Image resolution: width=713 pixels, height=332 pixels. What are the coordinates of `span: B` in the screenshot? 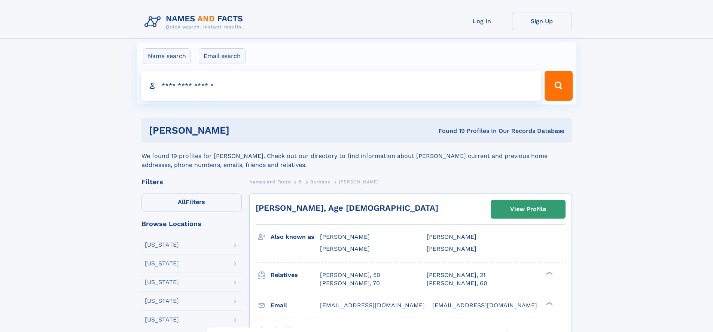 It's located at (300, 182).